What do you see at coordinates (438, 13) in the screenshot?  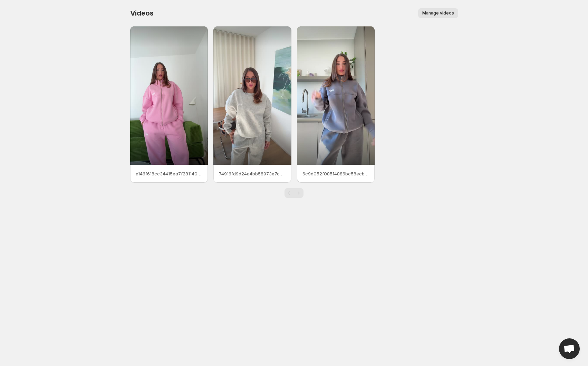 I see `span: Manage videos` at bounding box center [438, 13].